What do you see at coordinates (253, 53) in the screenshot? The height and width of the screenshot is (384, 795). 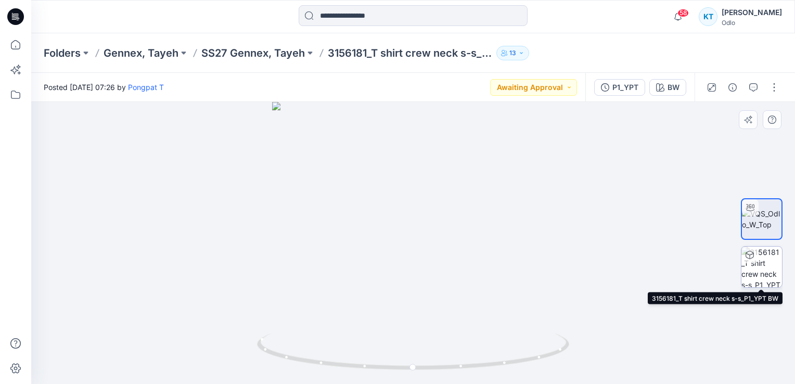 I see `a: SS27 Gennex, Tayeh` at bounding box center [253, 53].